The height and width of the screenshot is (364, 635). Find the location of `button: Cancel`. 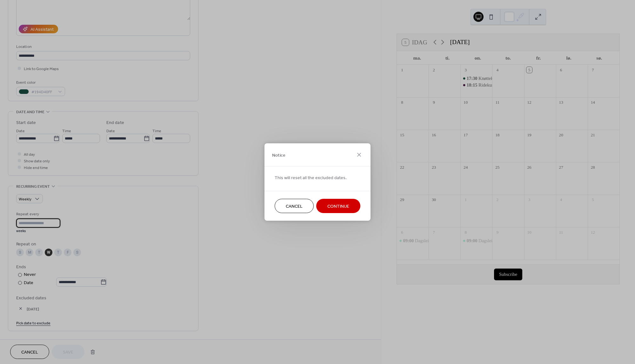

button: Cancel is located at coordinates (294, 206).